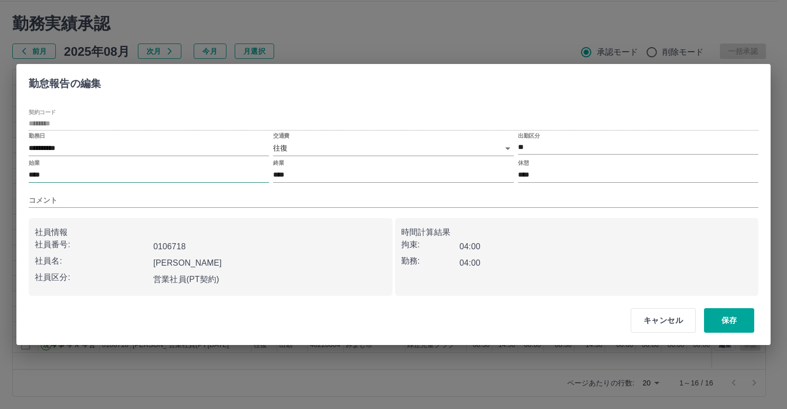 The height and width of the screenshot is (409, 787). I want to click on b: 0106718, so click(169, 246).